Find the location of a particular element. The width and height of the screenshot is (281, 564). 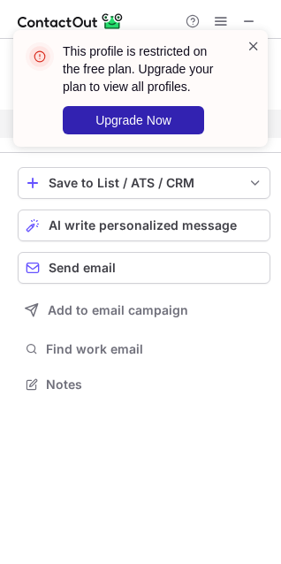

button: Notes is located at coordinates (144, 385).